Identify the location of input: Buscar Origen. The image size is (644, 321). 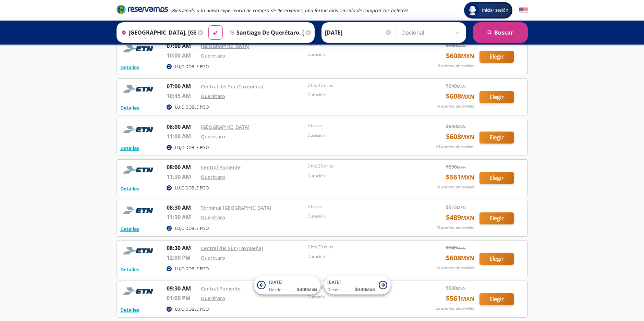
(157, 33).